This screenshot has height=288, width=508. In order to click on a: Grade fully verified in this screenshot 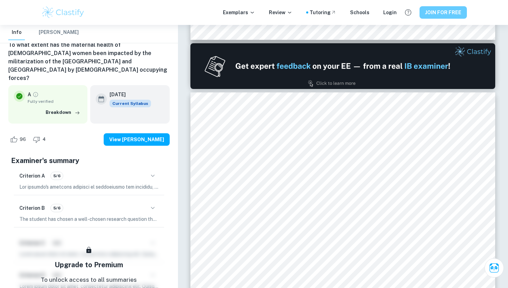, I will do `click(36, 94)`.